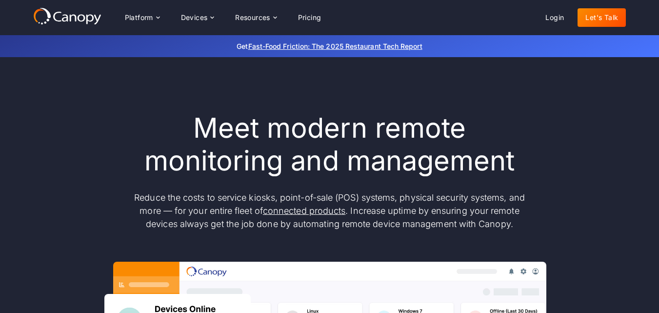  Describe the element at coordinates (310, 18) in the screenshot. I see `a: Pricing` at that location.